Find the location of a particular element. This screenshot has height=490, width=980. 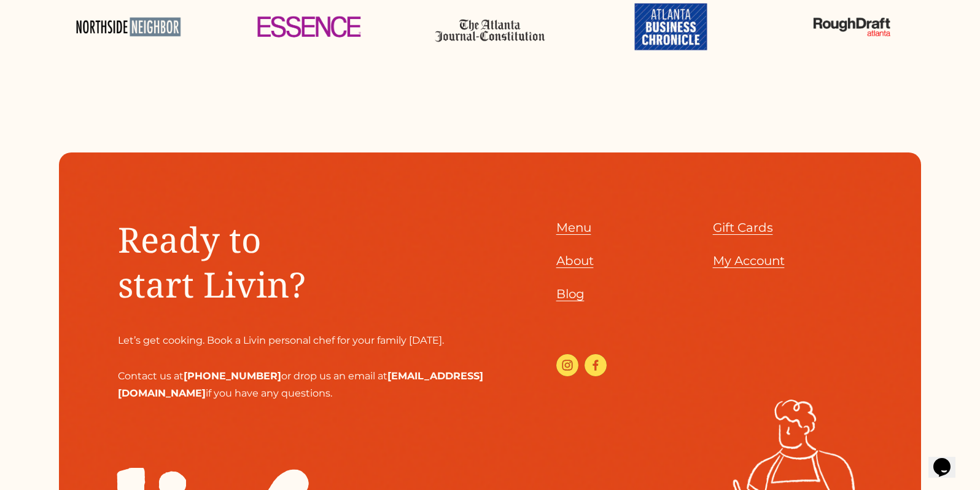

a: Gift Cards is located at coordinates (743, 228).